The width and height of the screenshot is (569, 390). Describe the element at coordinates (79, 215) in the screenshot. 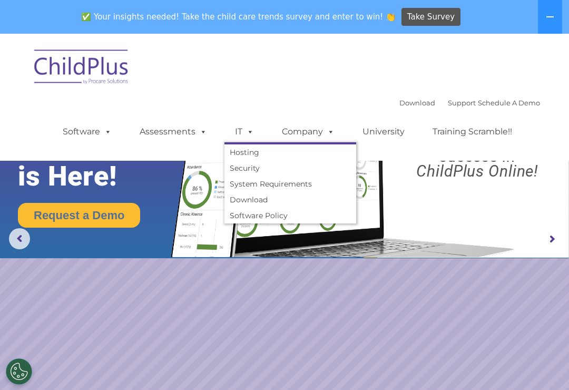

I see `a: Request a Demo` at that location.